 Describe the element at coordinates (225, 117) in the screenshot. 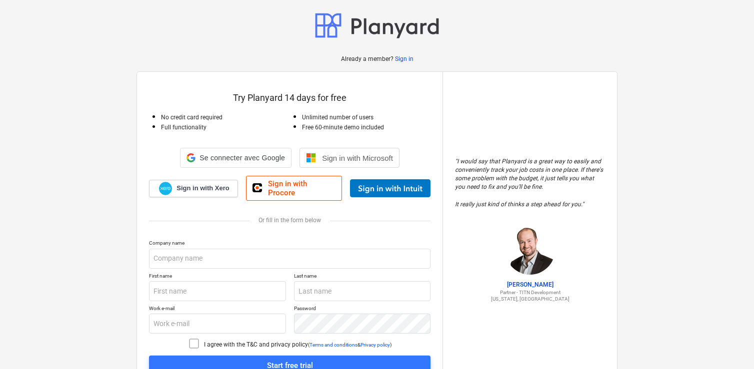

I see `p: No credit card required` at that location.